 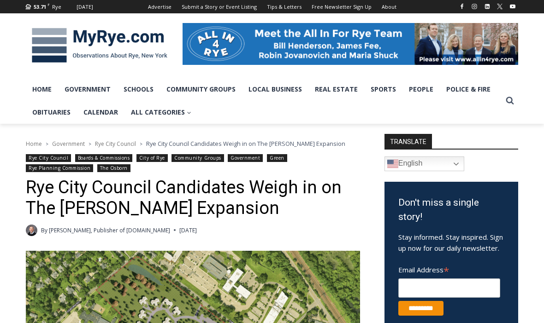 I want to click on a: People, so click(x=421, y=89).